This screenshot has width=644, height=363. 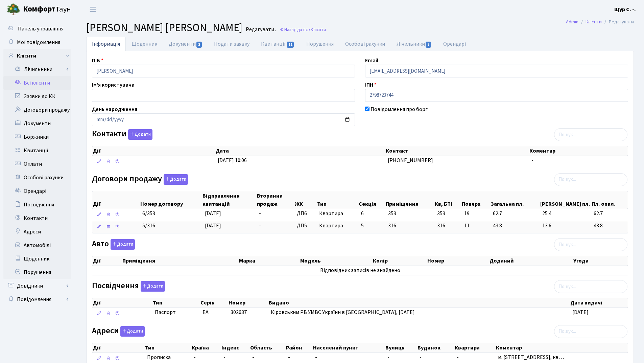 I want to click on a: Боржники, so click(x=37, y=137).